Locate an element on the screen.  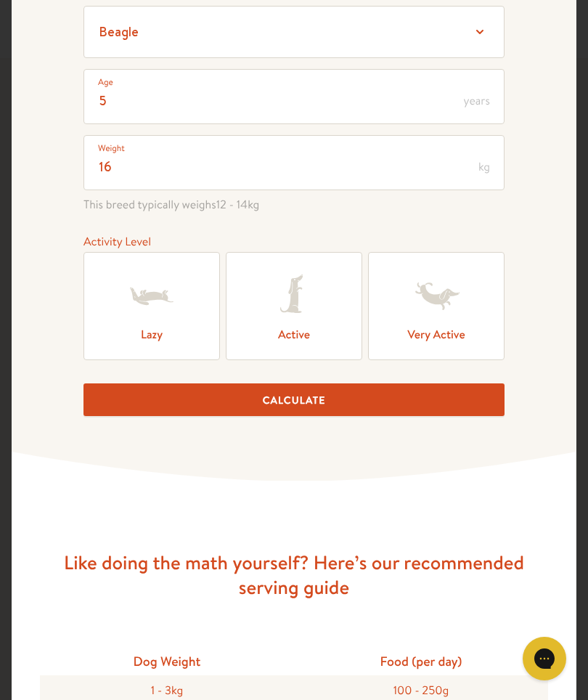
button: Calculate is located at coordinates (294, 399).